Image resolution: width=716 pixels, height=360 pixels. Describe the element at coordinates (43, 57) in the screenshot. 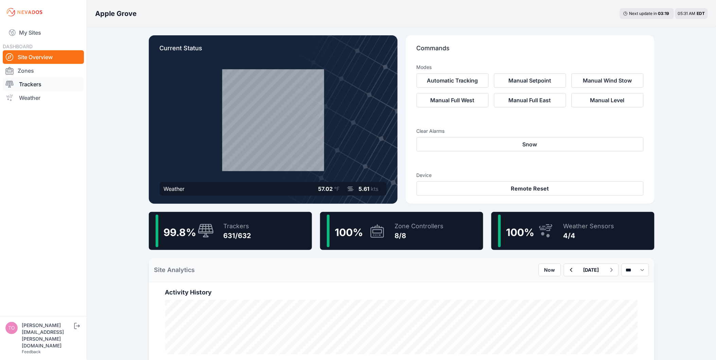

I see `a: Site Overview` at that location.